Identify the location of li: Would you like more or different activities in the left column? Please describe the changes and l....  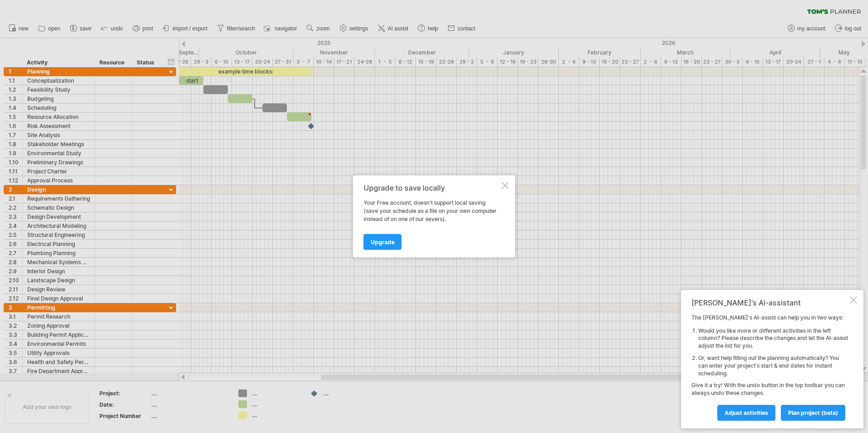
(772, 339).